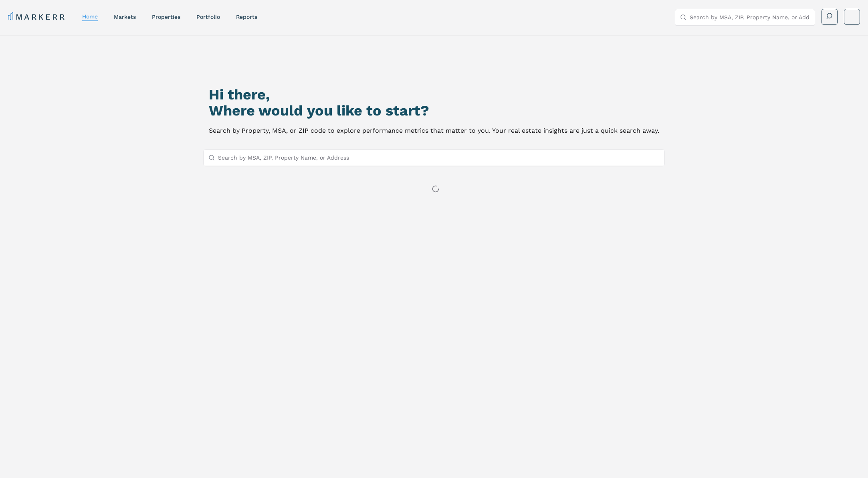  What do you see at coordinates (434, 111) in the screenshot?
I see `h2: Where would you like to start?` at bounding box center [434, 111].